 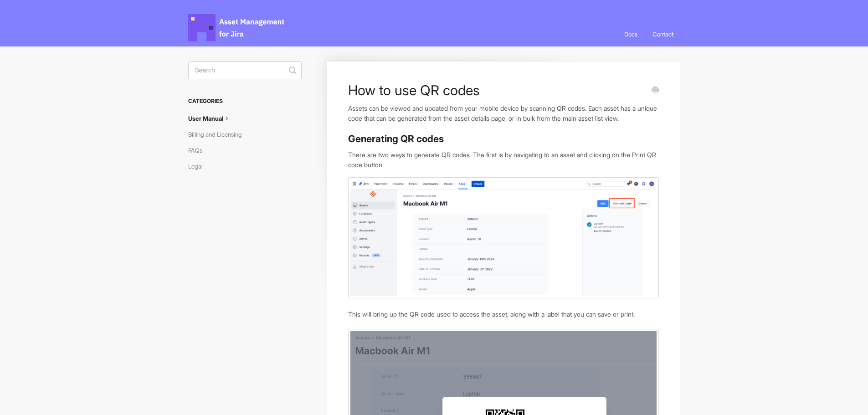 I want to click on h3: Categories, so click(x=245, y=101).